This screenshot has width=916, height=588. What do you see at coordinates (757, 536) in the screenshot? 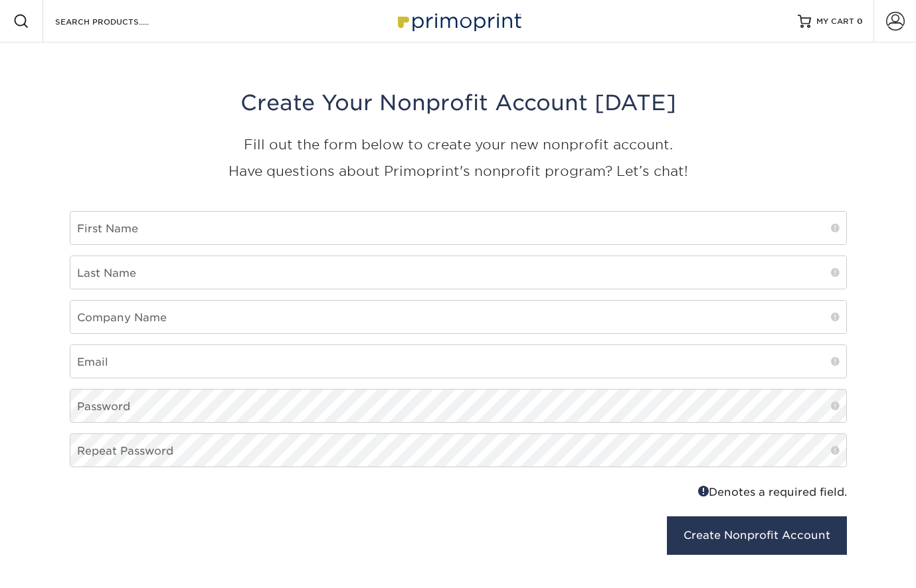
I see `button: Create Nonprofit Account` at bounding box center [757, 536].